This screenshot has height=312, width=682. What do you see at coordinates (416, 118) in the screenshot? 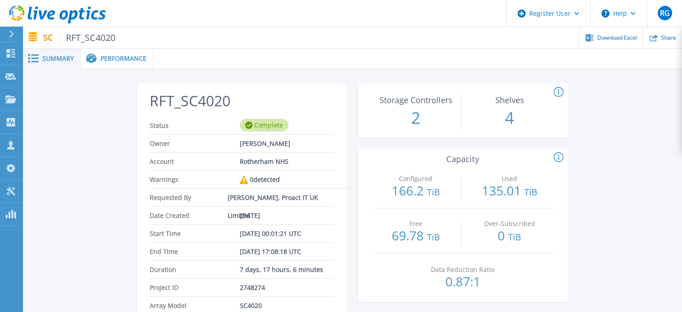
I see `p: 2` at bounding box center [416, 118].